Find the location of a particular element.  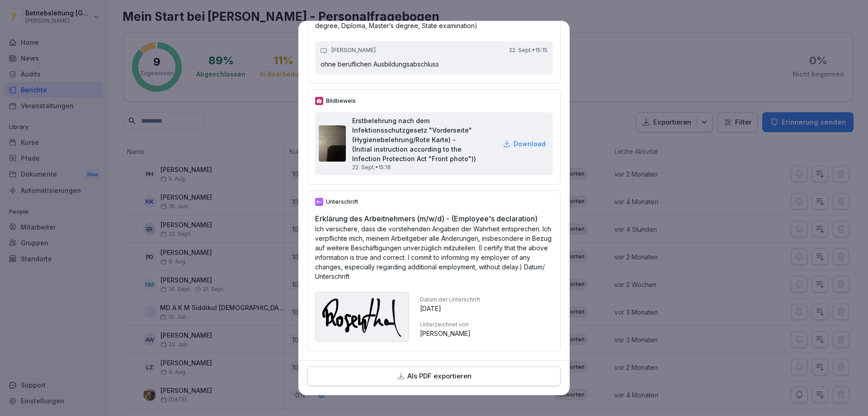

img: lv7uicksd7gukd62om6dqq76.svg is located at coordinates (362, 317).